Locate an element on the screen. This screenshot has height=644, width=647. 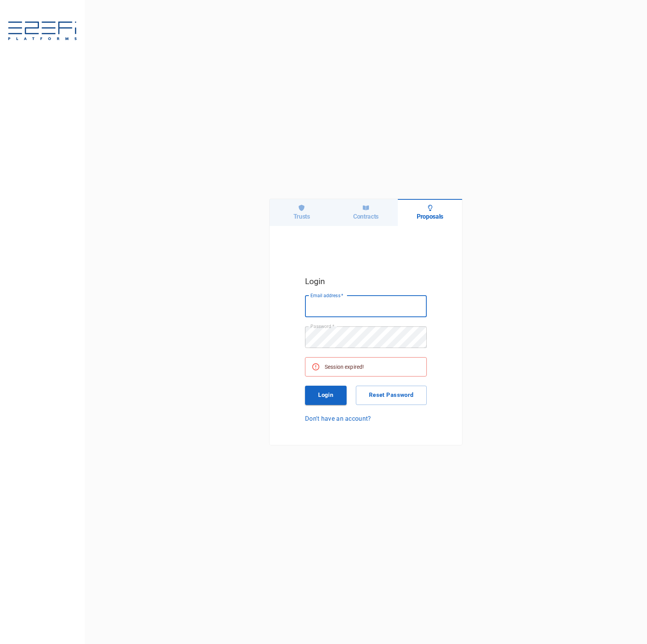
button: Login is located at coordinates (326, 395).